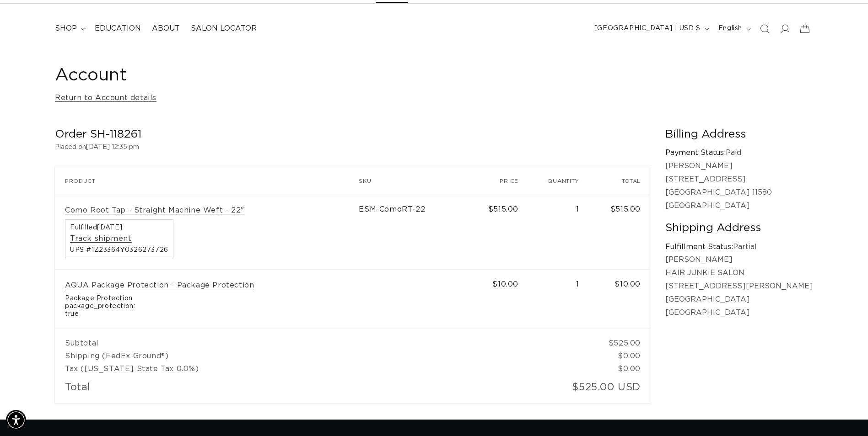  What do you see at coordinates (414, 181) in the screenshot?
I see `th: SKU` at bounding box center [414, 181].